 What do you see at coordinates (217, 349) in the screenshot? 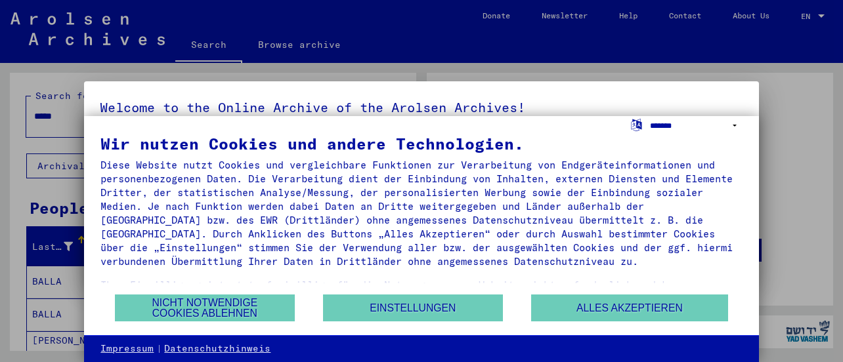
I see `a: Datenschutzhinweis` at bounding box center [217, 349].